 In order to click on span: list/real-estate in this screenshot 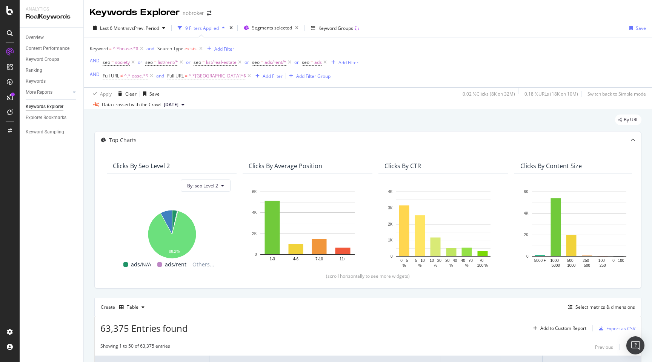, I will do `click(221, 62)`.